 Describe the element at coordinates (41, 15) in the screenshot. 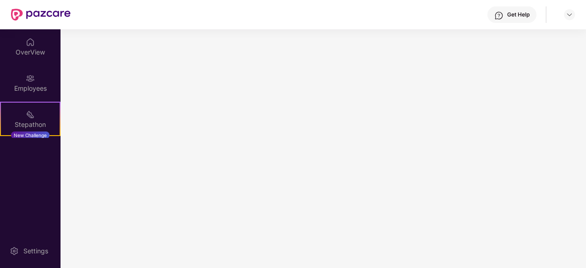

I see `img: New Pazcare Logo` at that location.